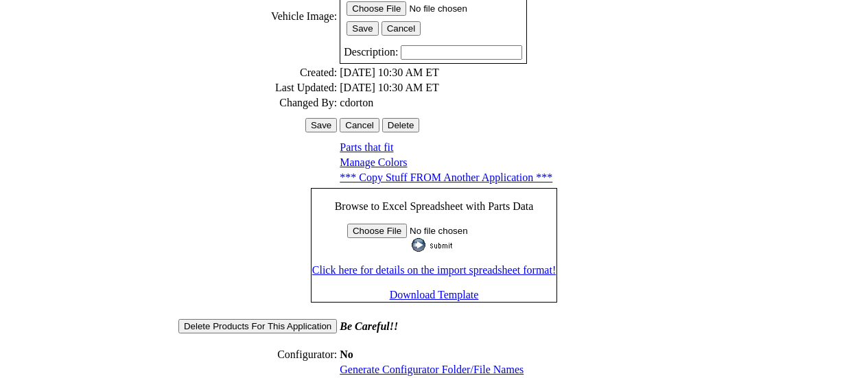 The height and width of the screenshot is (378, 868). I want to click on a: Download Template, so click(434, 294).